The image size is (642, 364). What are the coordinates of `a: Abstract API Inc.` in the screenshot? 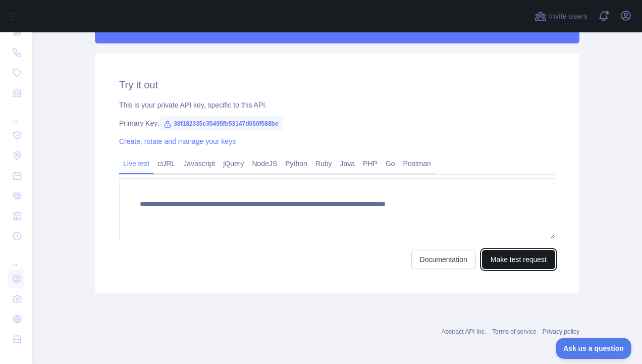 It's located at (463, 331).